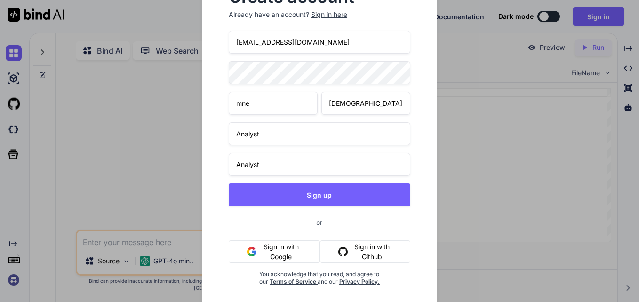 The width and height of the screenshot is (639, 302). What do you see at coordinates (320, 15) in the screenshot?
I see `p: Already have an account?` at bounding box center [320, 15].